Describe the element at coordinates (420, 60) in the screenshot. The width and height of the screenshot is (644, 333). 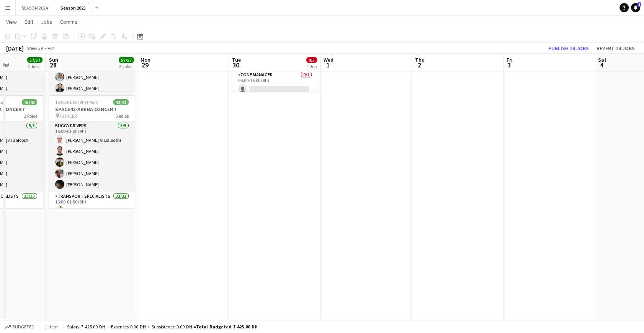
I see `span: Thu` at that location.